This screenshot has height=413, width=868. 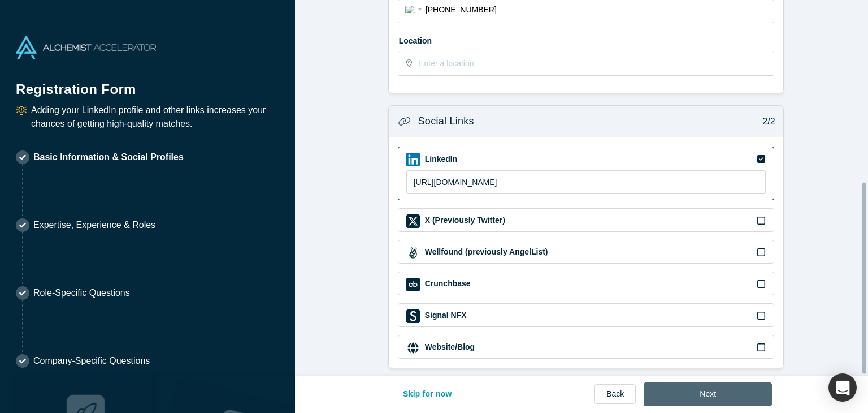 What do you see at coordinates (147, 83) in the screenshot?
I see `h1: Registration Form` at bounding box center [147, 83].